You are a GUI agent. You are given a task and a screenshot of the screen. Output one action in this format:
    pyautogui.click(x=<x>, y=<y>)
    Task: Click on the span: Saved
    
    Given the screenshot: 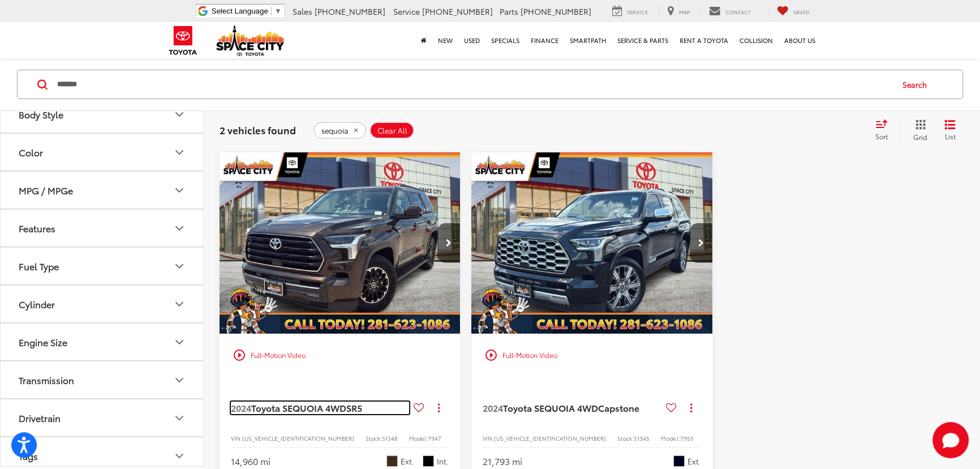 What is the action you would take?
    pyautogui.click(x=802, y=12)
    